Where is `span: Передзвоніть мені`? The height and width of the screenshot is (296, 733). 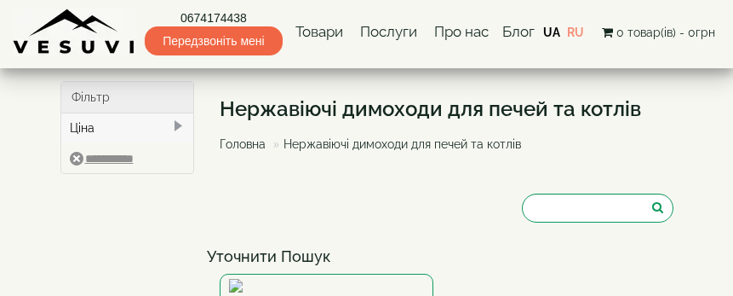 span: Передзвоніть мені is located at coordinates (213, 41).